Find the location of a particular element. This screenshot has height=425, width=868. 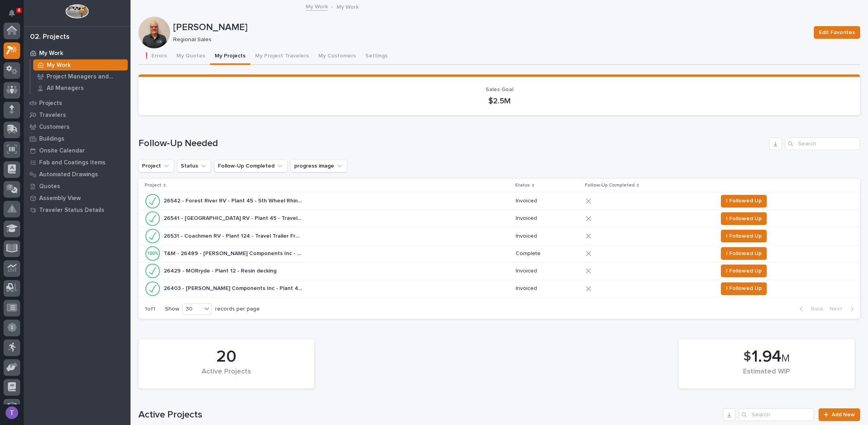

p: All Managers is located at coordinates (65, 89).